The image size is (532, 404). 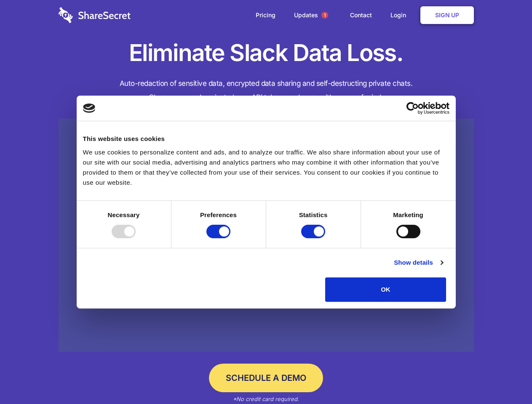 What do you see at coordinates (124, 214) in the screenshot?
I see `strong: Necessary` at bounding box center [124, 214].